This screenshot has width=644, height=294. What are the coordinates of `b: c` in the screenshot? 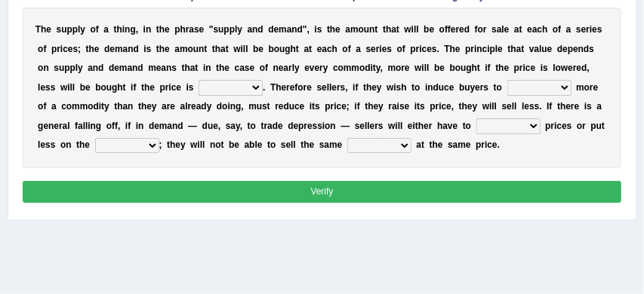 It's located at (329, 49).